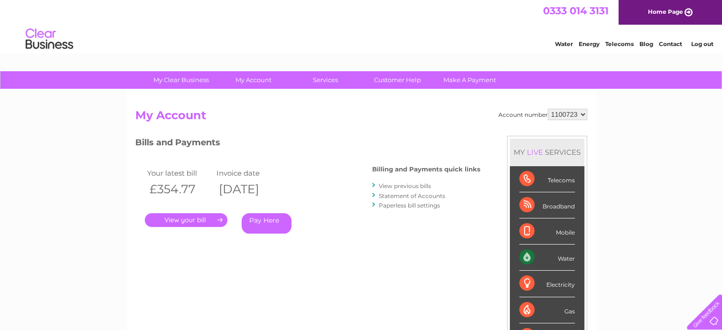 The image size is (722, 330). I want to click on a: Make A Payment, so click(469, 80).